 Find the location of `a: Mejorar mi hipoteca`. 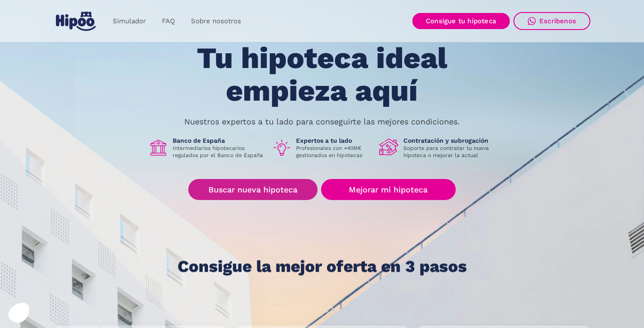

a: Mejorar mi hipoteca is located at coordinates (388, 189).